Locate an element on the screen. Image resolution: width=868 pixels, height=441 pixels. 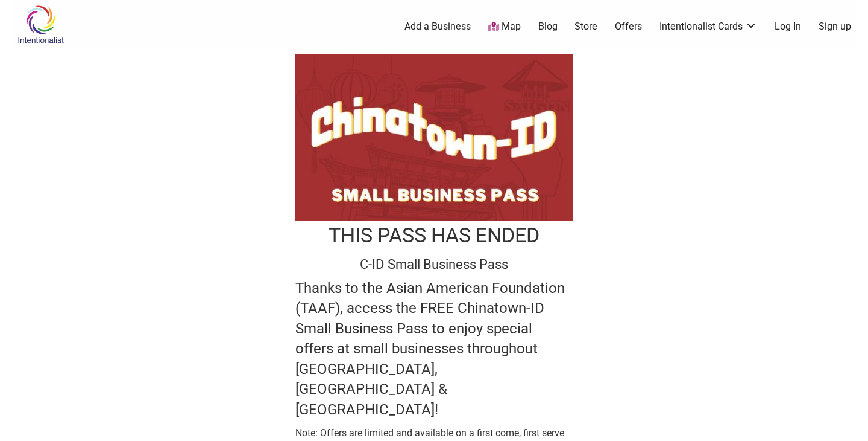
a: Store is located at coordinates (586, 27).